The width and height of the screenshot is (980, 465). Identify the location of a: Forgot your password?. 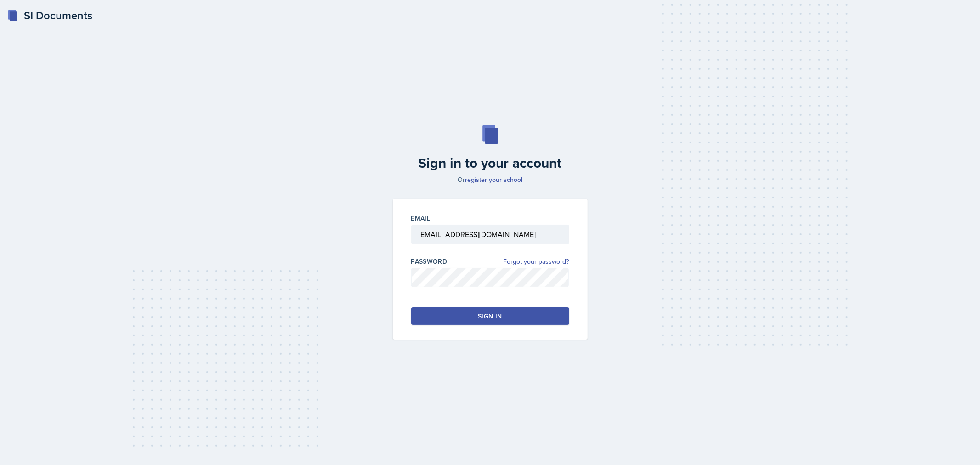
(536, 262).